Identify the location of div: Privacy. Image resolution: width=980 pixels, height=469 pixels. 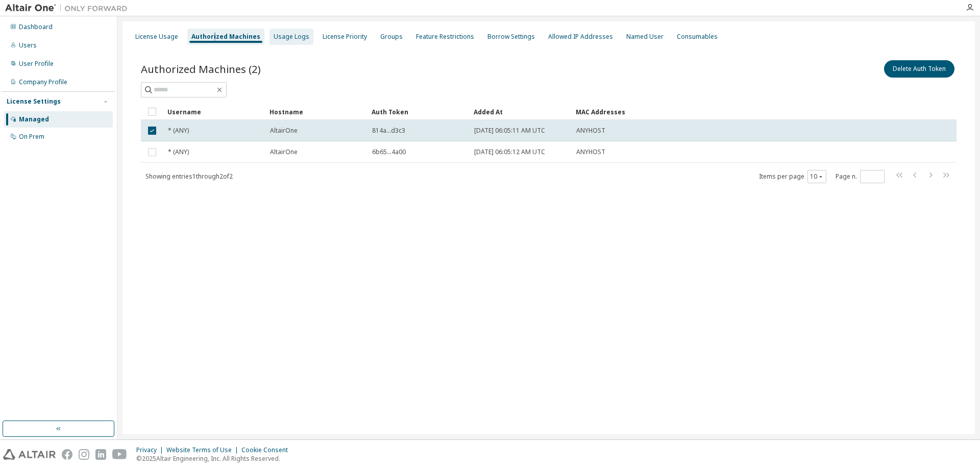
(151, 450).